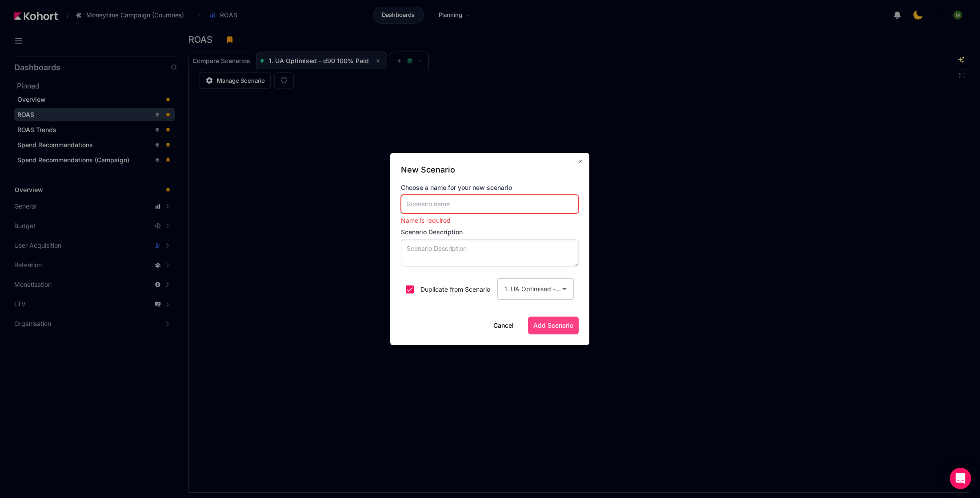 Image resolution: width=980 pixels, height=498 pixels. What do you see at coordinates (490, 188) in the screenshot?
I see `label: Choose a name for your new scenario` at bounding box center [490, 188].